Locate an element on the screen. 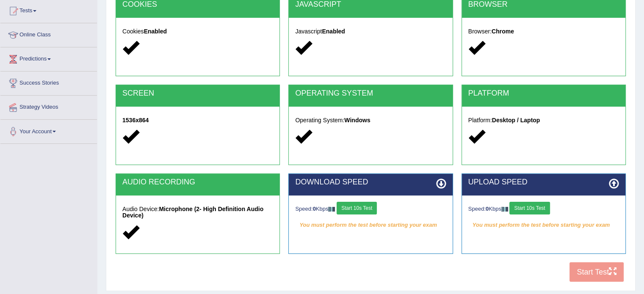 Image resolution: width=644 pixels, height=294 pixels. a: Strategy Videos is located at coordinates (49, 106).